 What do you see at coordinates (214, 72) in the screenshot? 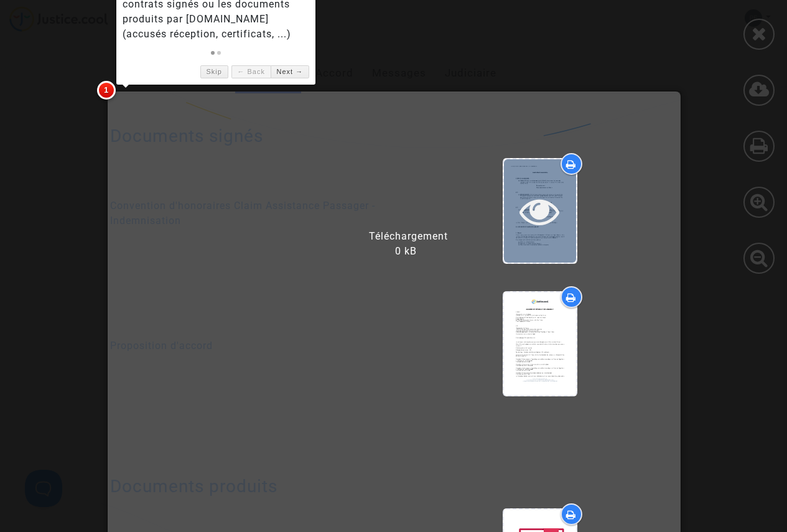
I see `a: Skip` at bounding box center [214, 72].